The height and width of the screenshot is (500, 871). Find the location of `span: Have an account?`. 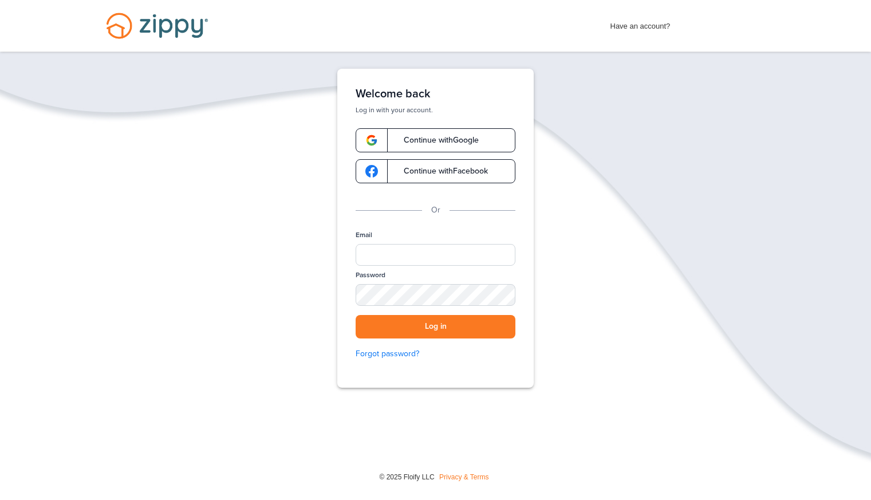

span: Have an account? is located at coordinates (640, 23).